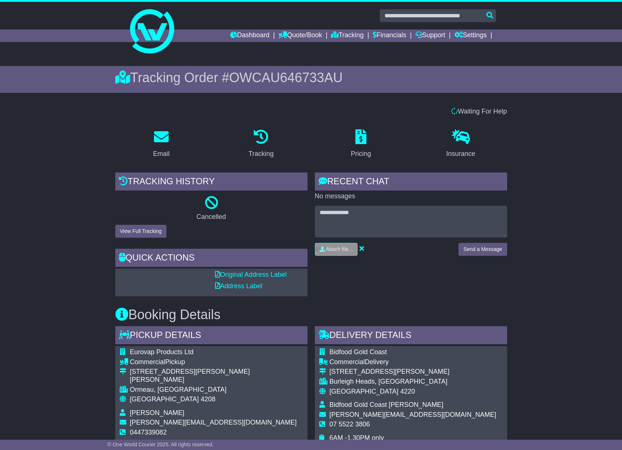 The height and width of the screenshot is (450, 622). What do you see at coordinates (389, 36) in the screenshot?
I see `a: Financials` at bounding box center [389, 36].